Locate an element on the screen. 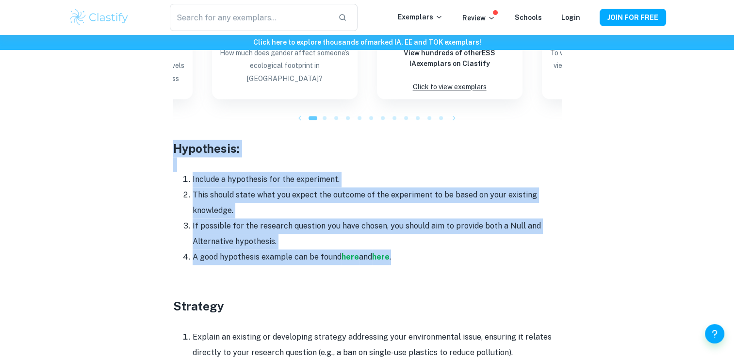 This screenshot has width=734, height=358. h6: View hundreds of other ESS IA exemplars on Clastify is located at coordinates (450, 58).